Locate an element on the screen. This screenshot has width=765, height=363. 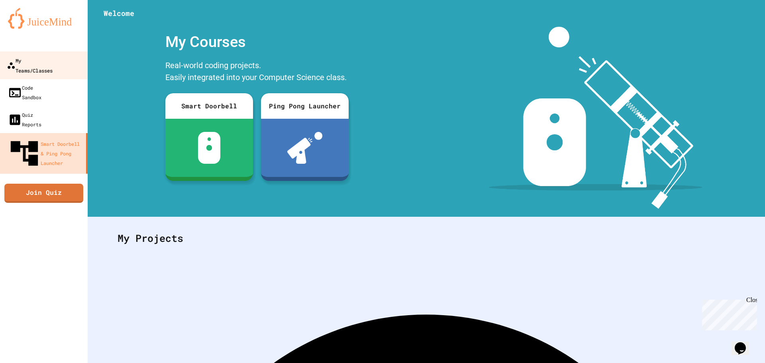
div: My Courses is located at coordinates (257, 42).